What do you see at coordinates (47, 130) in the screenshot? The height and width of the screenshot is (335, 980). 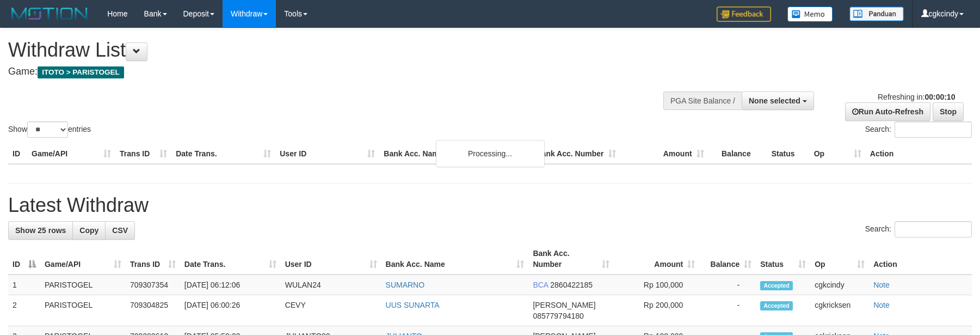 I see `select: Showentries` at bounding box center [47, 130].